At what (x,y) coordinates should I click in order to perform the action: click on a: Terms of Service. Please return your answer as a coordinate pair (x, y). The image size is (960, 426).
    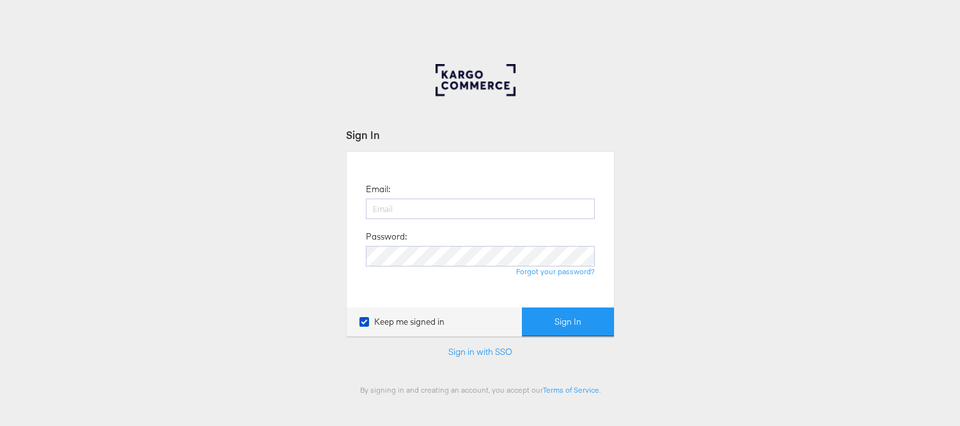
    Looking at the image, I should click on (571, 389).